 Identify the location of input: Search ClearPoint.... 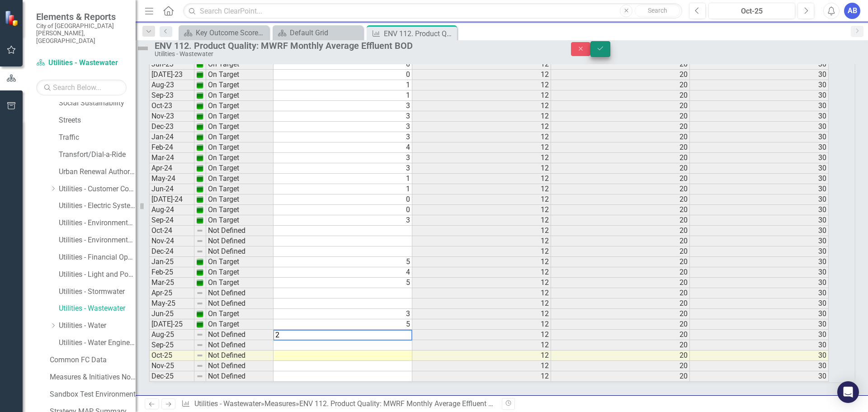
(433, 11).